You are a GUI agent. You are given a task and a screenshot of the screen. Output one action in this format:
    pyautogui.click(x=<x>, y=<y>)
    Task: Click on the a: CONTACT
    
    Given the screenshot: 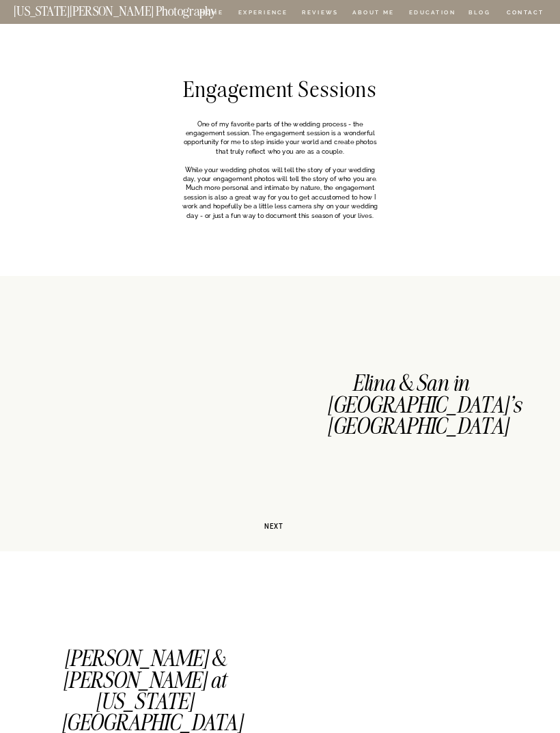 What is the action you would take?
    pyautogui.click(x=525, y=11)
    